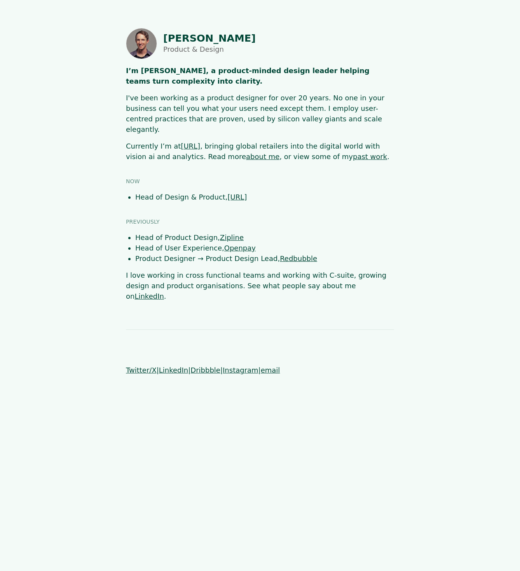 This screenshot has width=520, height=571. I want to click on li: Head of Design & Product,, so click(265, 197).